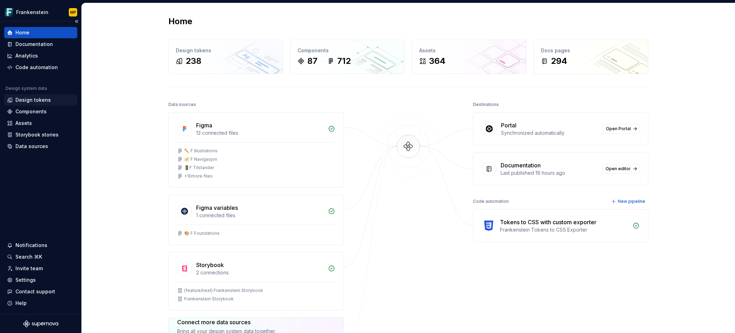  Describe the element at coordinates (37, 135) in the screenshot. I see `div: Storybook stories` at that location.